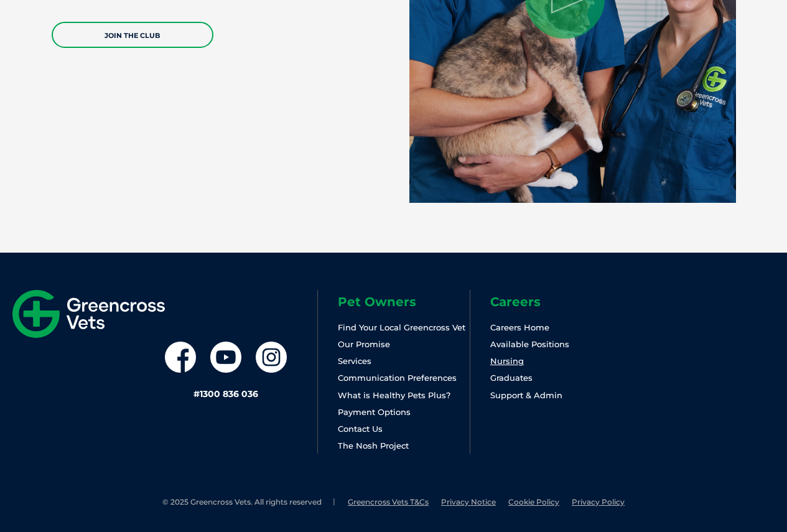 The height and width of the screenshot is (532, 787). Describe the element at coordinates (133, 35) in the screenshot. I see `a: JOIN THE CLUB` at that location.